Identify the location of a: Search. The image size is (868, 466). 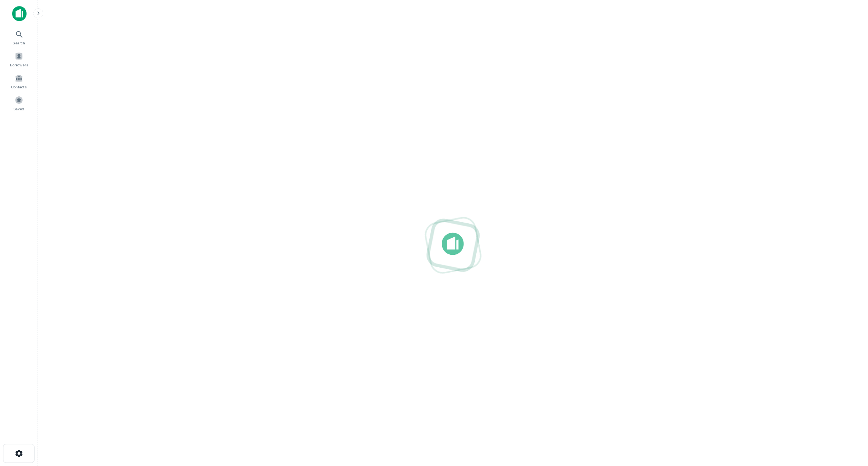
(19, 37).